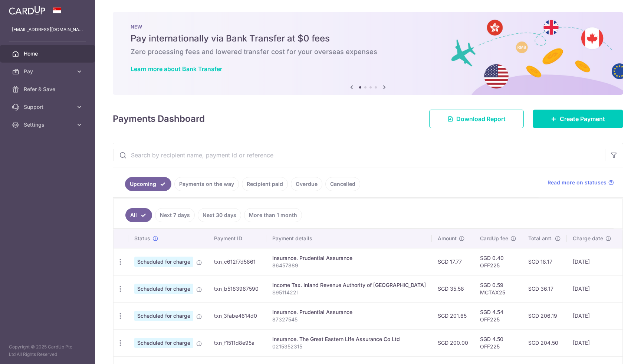 The height and width of the screenshot is (364, 641). What do you see at coordinates (545, 316) in the screenshot?
I see `td: SGD 206.19` at bounding box center [545, 316].